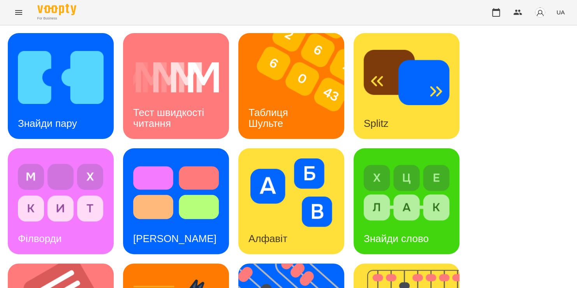 The width and height of the screenshot is (577, 288). I want to click on img: Тест швидкості читання, so click(176, 77).